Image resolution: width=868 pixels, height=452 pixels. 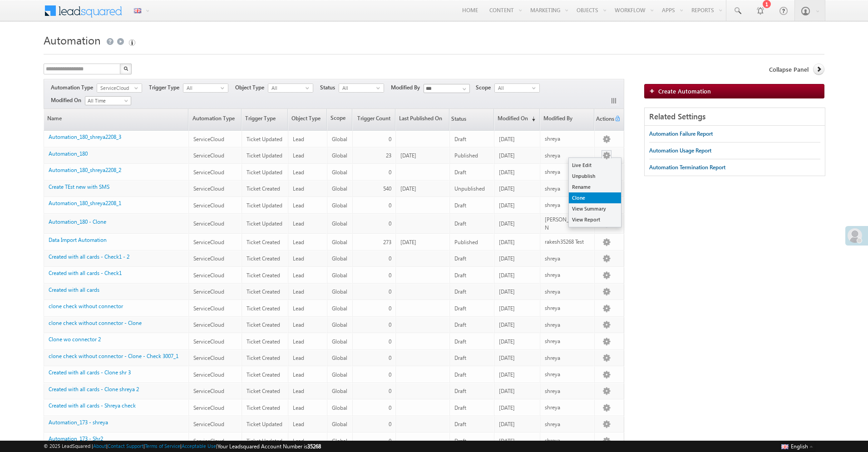 What do you see at coordinates (595, 165) in the screenshot?
I see `a: Live Edit` at bounding box center [595, 165].